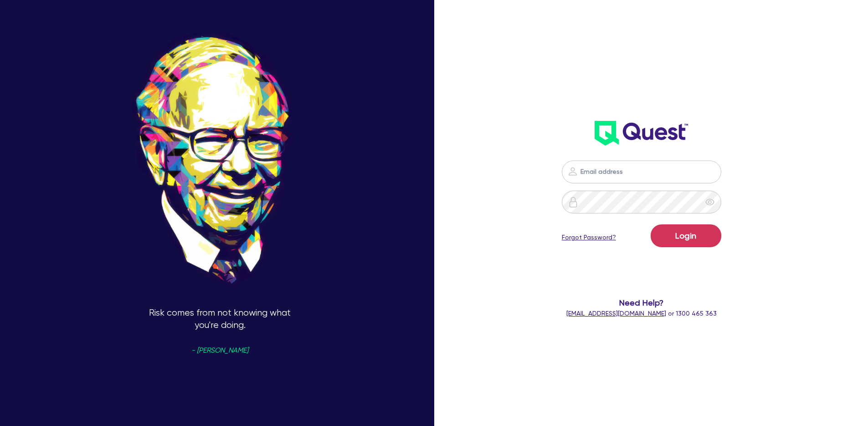 The image size is (868, 426). I want to click on span: eye, so click(710, 202).